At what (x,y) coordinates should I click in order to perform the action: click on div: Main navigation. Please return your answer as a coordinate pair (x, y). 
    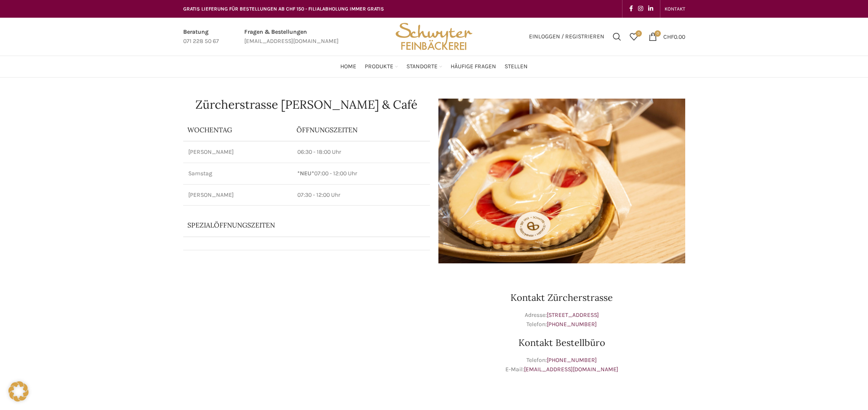
    Looking at the image, I should click on (434, 67).